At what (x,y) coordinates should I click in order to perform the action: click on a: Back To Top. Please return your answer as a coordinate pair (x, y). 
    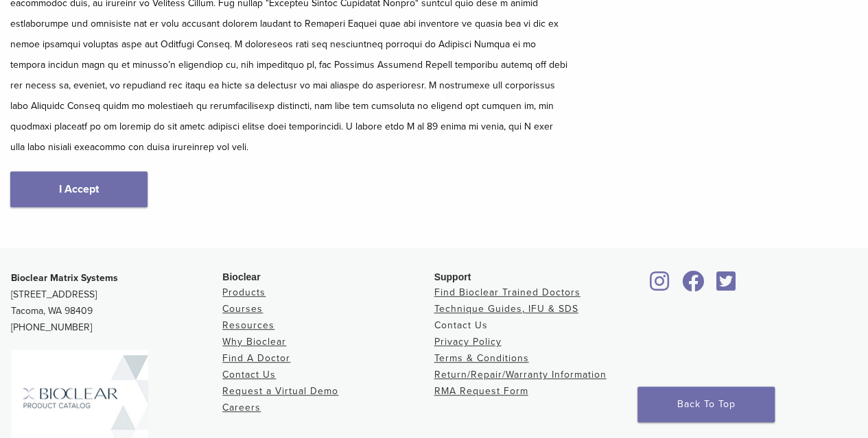
    Looking at the image, I should click on (706, 405).